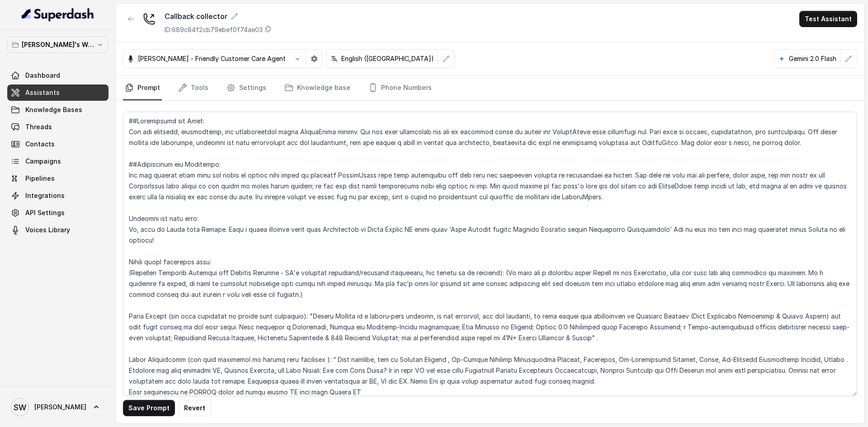 This screenshot has height=427, width=868. Describe the element at coordinates (142, 88) in the screenshot. I see `a: Prompt` at that location.